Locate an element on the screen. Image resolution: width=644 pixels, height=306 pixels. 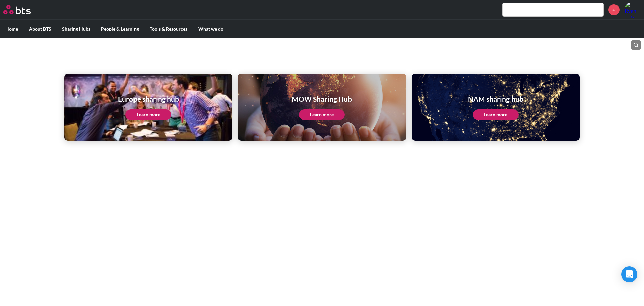
label: People & Learning is located at coordinates (120, 29).